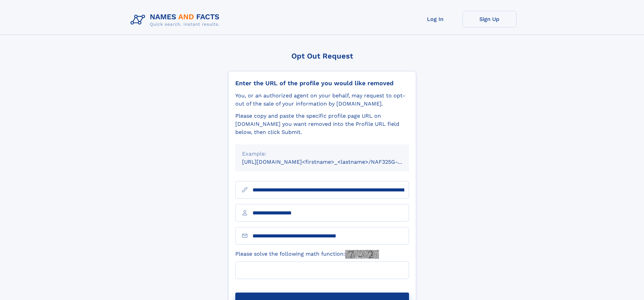  Describe the element at coordinates (322, 56) in the screenshot. I see `div: Opt Out Request` at that location.